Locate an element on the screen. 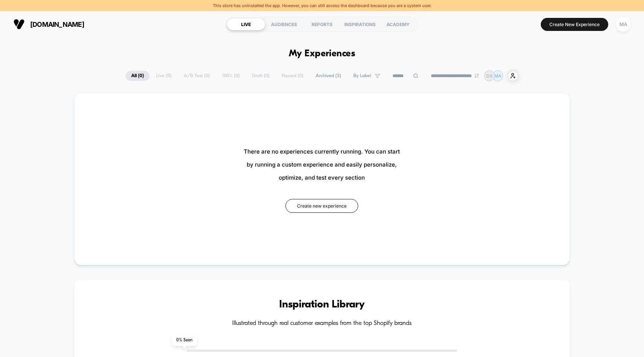  span: All ( 0 ) is located at coordinates (137, 76).